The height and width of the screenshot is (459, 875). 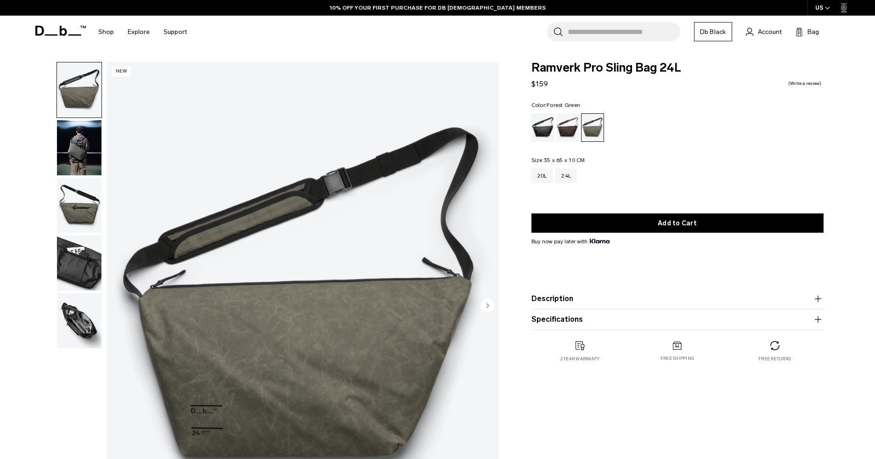 What do you see at coordinates (580, 359) in the screenshot?
I see `p: 2 year warranty` at bounding box center [580, 359].